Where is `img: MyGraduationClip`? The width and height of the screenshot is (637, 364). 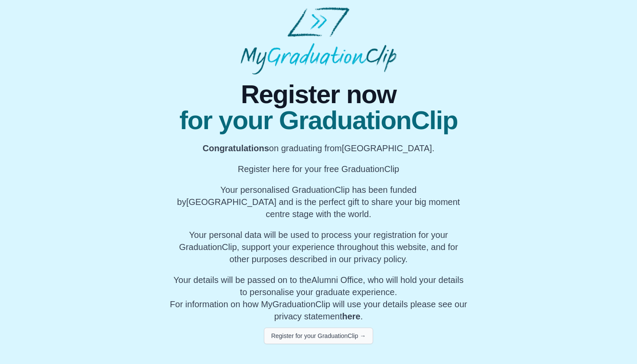
img: MyGraduationClip is located at coordinates (319, 41).